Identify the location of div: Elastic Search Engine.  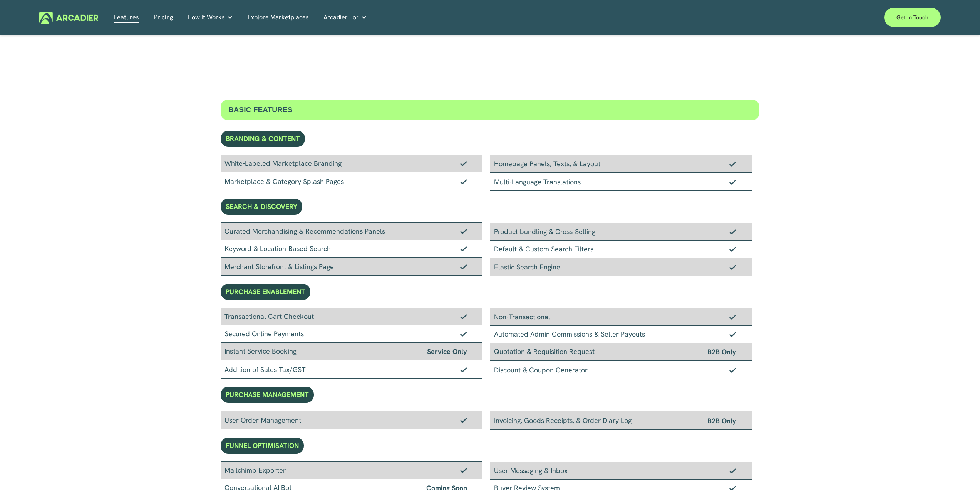
(621, 266).